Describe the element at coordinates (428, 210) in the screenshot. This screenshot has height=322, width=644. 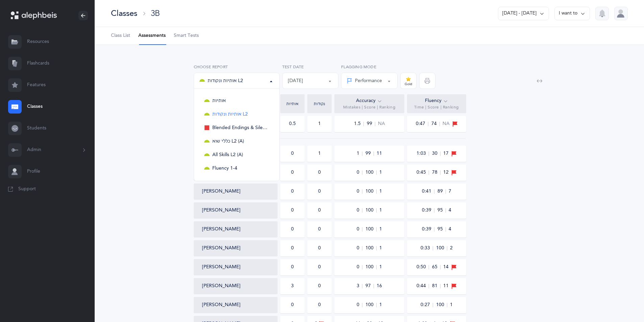
I see `span: 0:39` at that location.